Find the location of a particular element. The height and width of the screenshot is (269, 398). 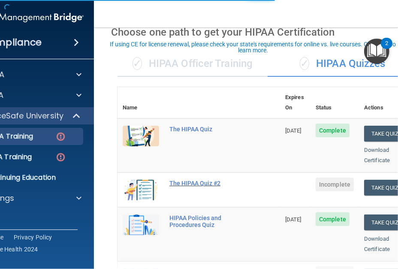

div: If using CE for license renewal, please check your state's requirements for online vs. live cours... is located at coordinates (253, 47).